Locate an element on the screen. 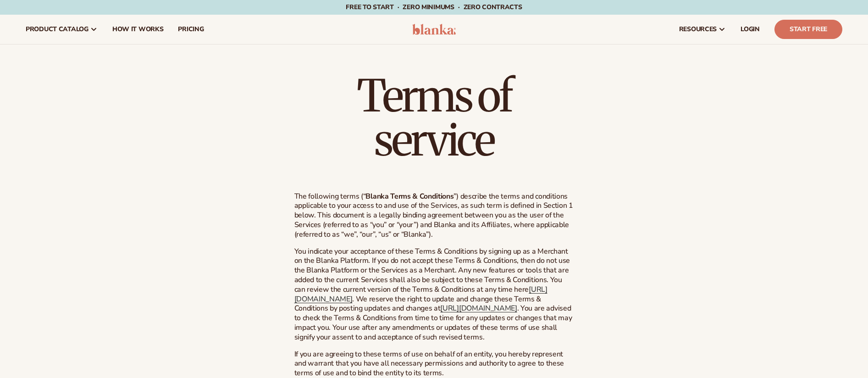 Image resolution: width=868 pixels, height=378 pixels. span: pricing is located at coordinates (191, 30).